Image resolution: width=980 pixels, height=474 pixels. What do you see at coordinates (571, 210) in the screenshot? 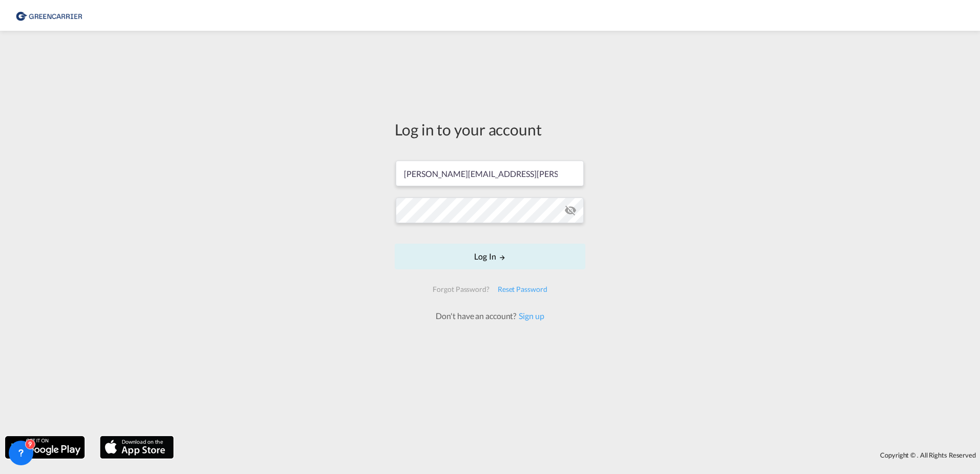
I see `md-icon: icon-eye-off` at bounding box center [571, 210].